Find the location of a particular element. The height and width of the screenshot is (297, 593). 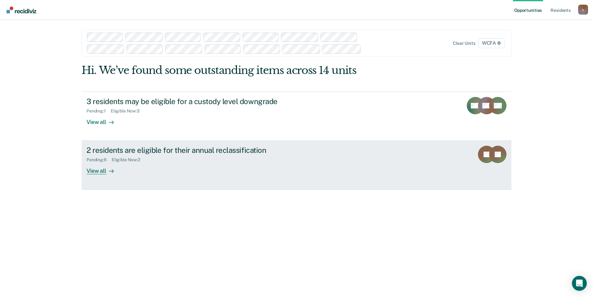

div: s is located at coordinates (583, 10).